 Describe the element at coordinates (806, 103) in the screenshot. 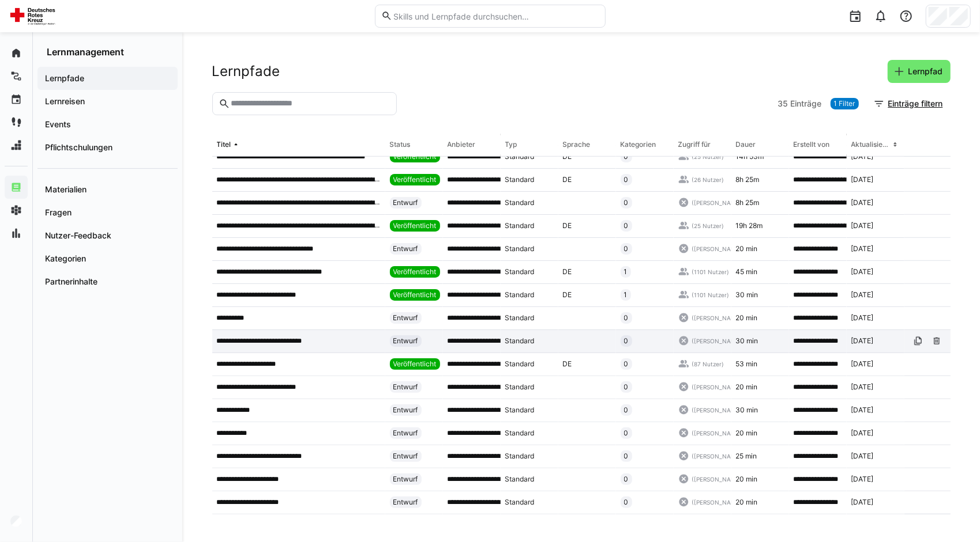

I see `span: Einträge` at that location.